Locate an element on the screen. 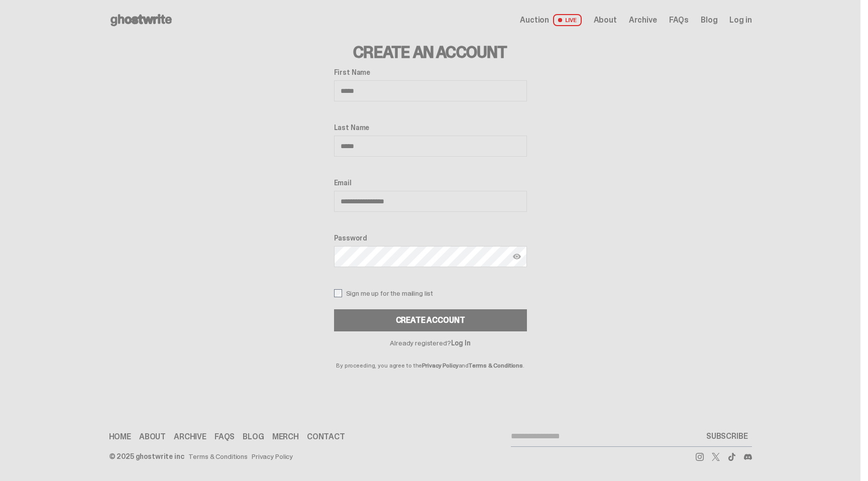 This screenshot has height=481, width=868. span: Auction is located at coordinates (534, 20).